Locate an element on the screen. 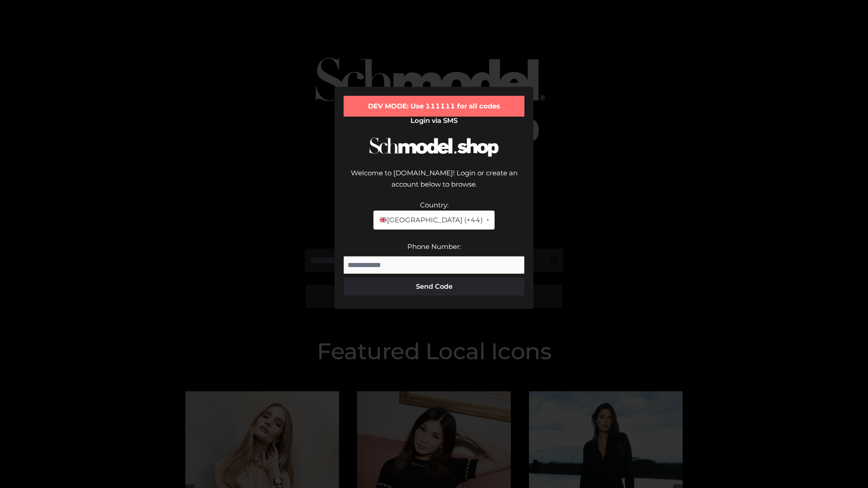 The width and height of the screenshot is (868, 488). img: Schmodel Logo is located at coordinates (434, 147).